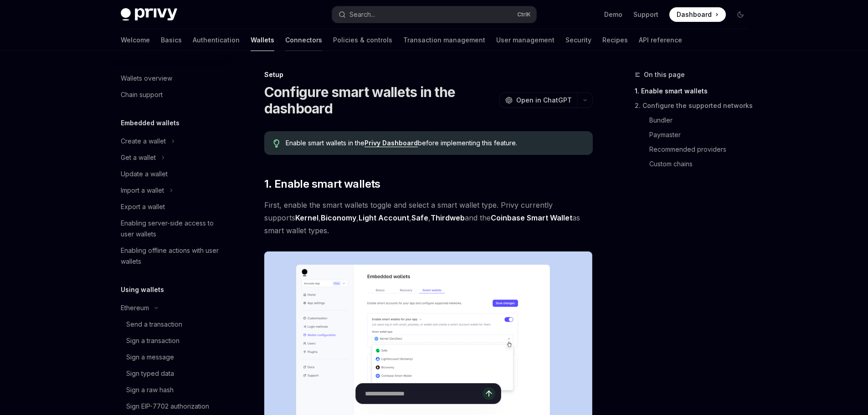  What do you see at coordinates (142, 190) in the screenshot?
I see `div: Import a wallet` at bounding box center [142, 190].